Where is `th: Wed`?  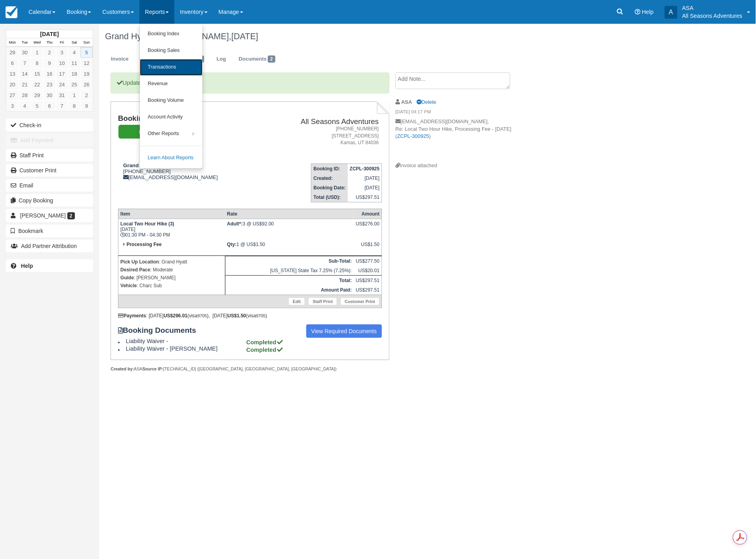
th: Wed is located at coordinates (37, 43).